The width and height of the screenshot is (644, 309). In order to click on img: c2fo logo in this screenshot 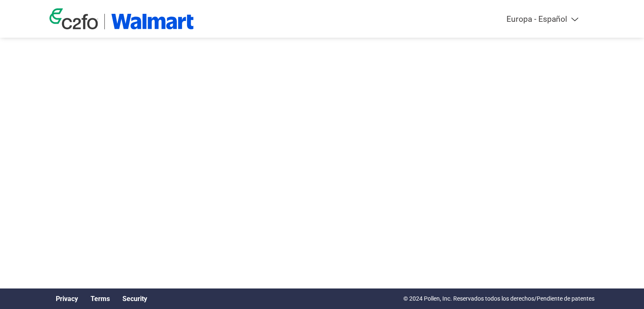, I will do `click(74, 19)`.